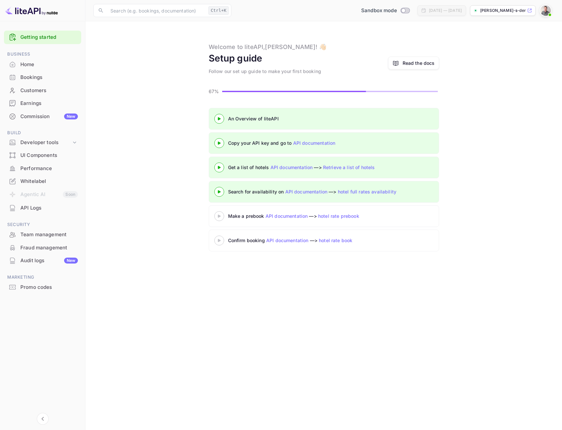 The width and height of the screenshot is (562, 430). Describe the element at coordinates (42, 103) in the screenshot. I see `a: Earnings` at that location.